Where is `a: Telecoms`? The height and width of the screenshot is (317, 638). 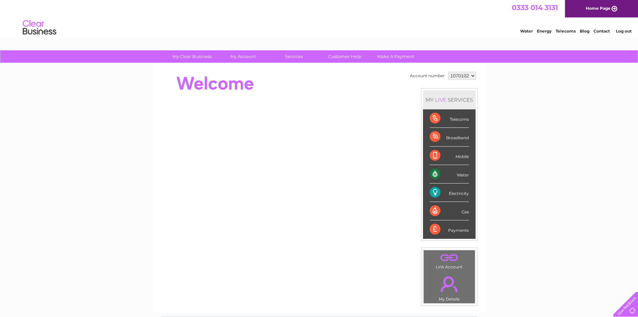
a: Telecoms is located at coordinates (566, 31).